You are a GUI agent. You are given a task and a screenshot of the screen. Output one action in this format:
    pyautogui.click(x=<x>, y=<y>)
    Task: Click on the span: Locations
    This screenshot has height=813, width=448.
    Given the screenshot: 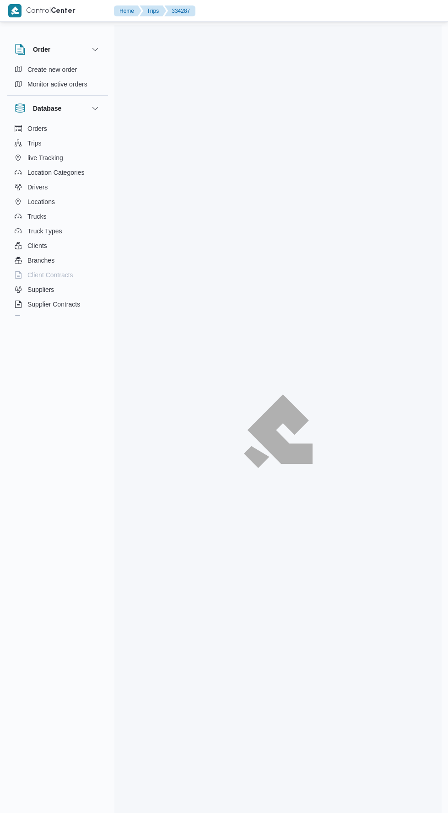 What is the action you would take?
    pyautogui.click(x=41, y=202)
    